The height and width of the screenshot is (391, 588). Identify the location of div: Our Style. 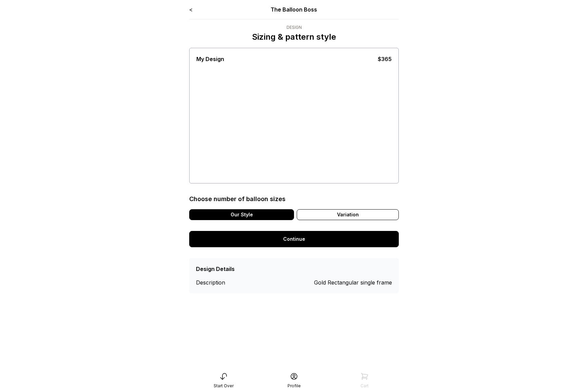
(241, 214).